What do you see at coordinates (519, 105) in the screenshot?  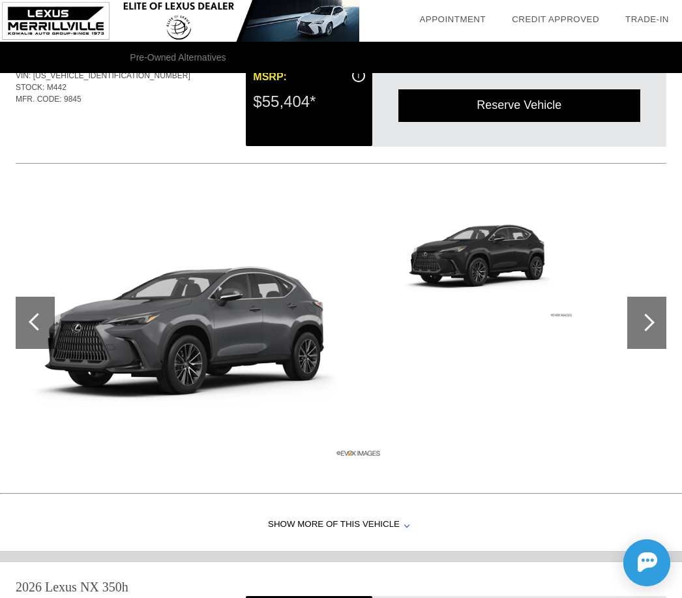 I see `div: Reserve Vehicle` at bounding box center [519, 105].